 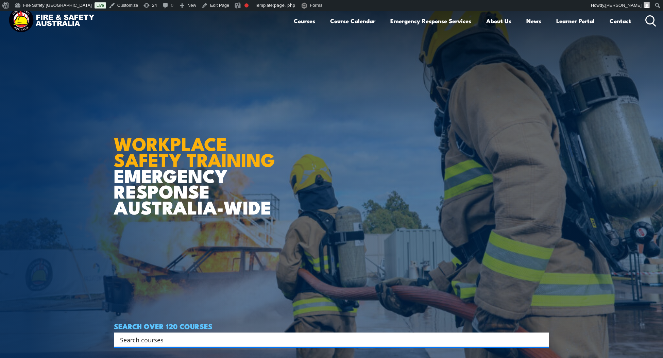 What do you see at coordinates (328, 340) in the screenshot?
I see `form: Search form` at bounding box center [328, 340].